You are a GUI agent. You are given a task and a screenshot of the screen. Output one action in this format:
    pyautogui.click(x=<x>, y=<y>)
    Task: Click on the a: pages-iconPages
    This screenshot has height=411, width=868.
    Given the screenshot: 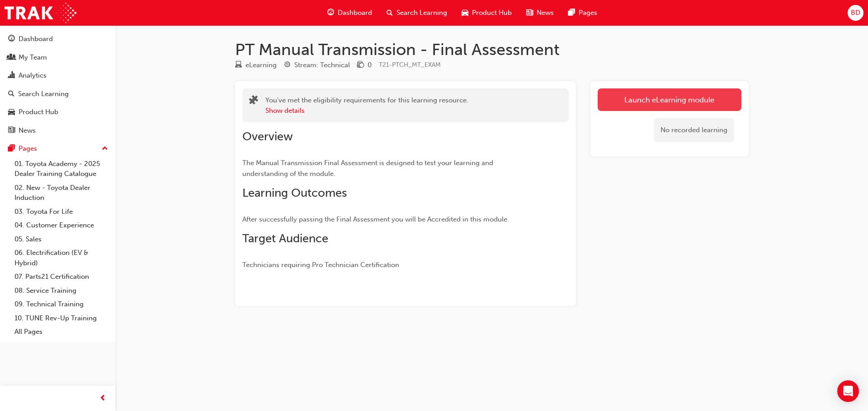 What is the action you would take?
    pyautogui.click(x=583, y=13)
    